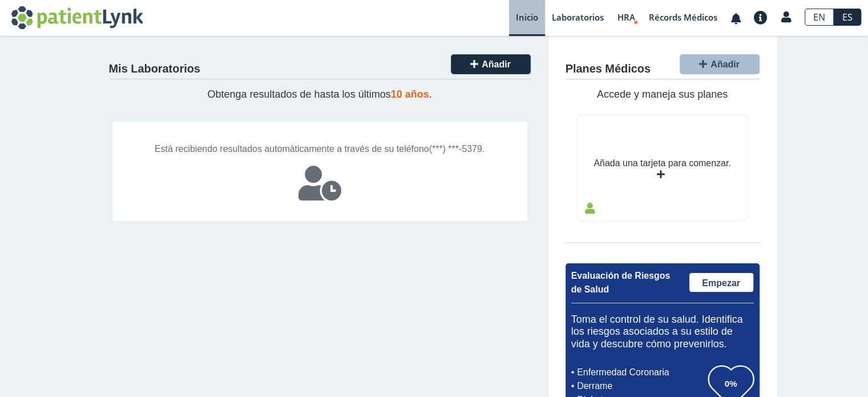 This screenshot has height=397, width=868. What do you see at coordinates (641, 386) in the screenshot?
I see `li: Derrame` at bounding box center [641, 386].